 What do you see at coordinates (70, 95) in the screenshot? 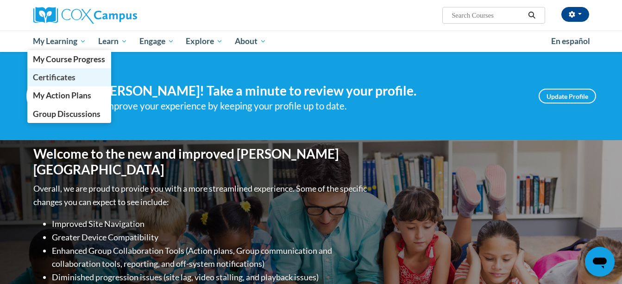
I see `a: My Action Plans` at bounding box center [70, 95].